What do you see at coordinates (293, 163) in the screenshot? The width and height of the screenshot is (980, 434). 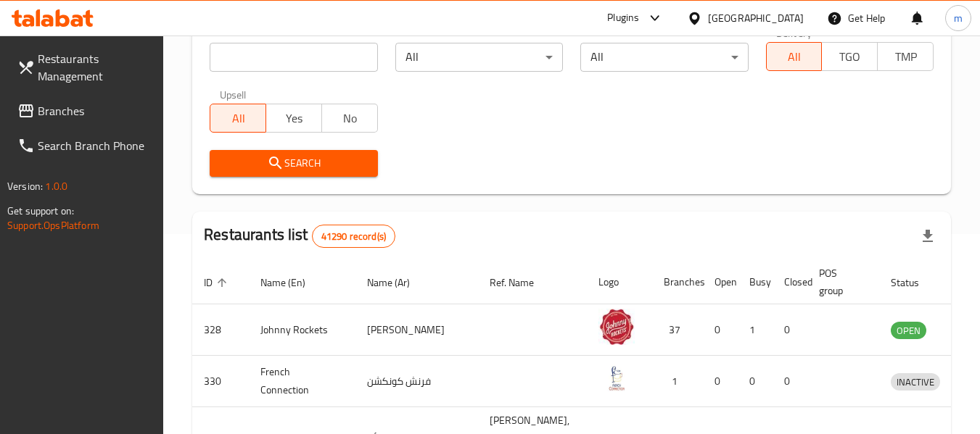 I see `span: Search` at bounding box center [293, 163].